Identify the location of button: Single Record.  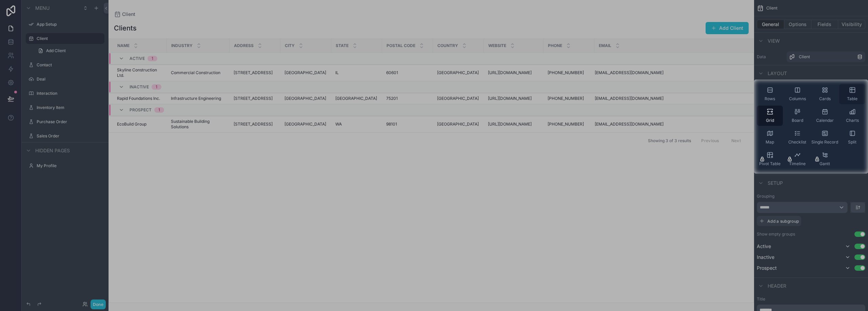
(824, 138).